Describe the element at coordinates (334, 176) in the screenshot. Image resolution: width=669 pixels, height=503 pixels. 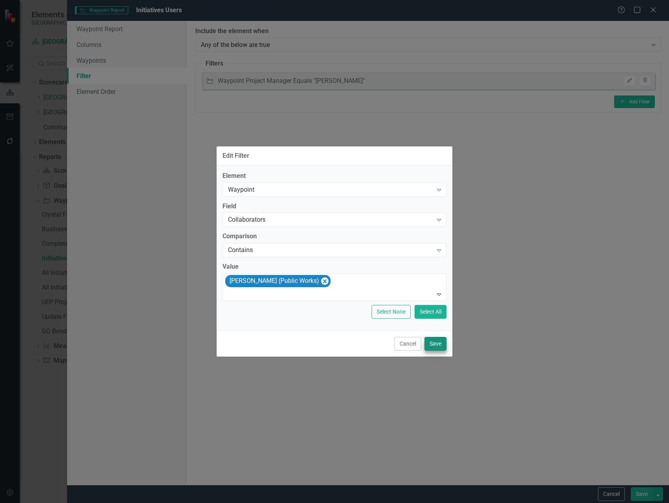
I see `label: Element` at that location.